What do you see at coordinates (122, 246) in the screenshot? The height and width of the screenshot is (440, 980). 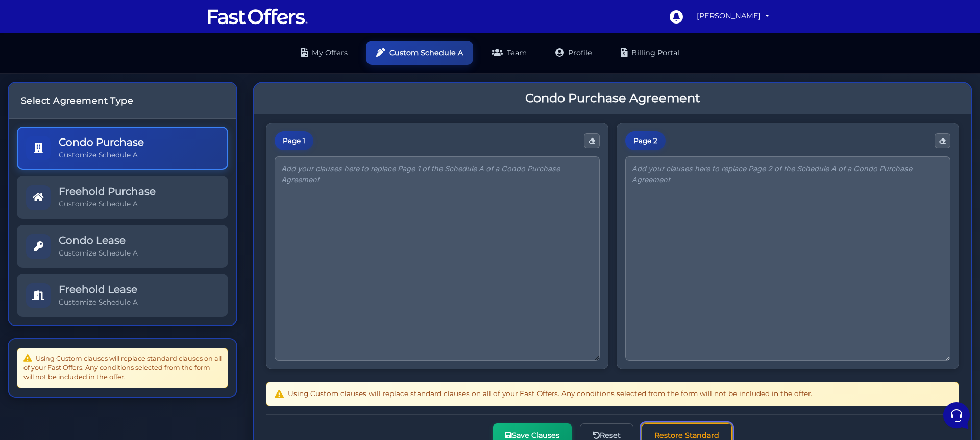 I see `a: Condo Lease Customize Schedule A` at bounding box center [122, 246].